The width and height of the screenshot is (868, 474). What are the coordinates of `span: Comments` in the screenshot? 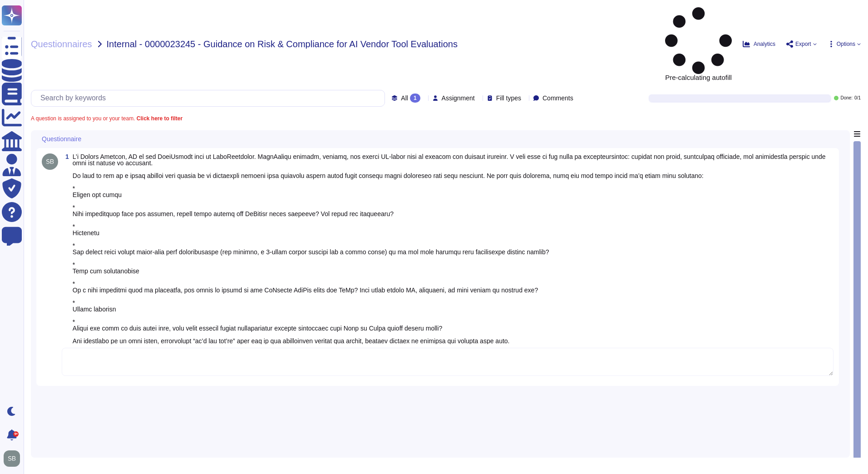 It's located at (558, 98).